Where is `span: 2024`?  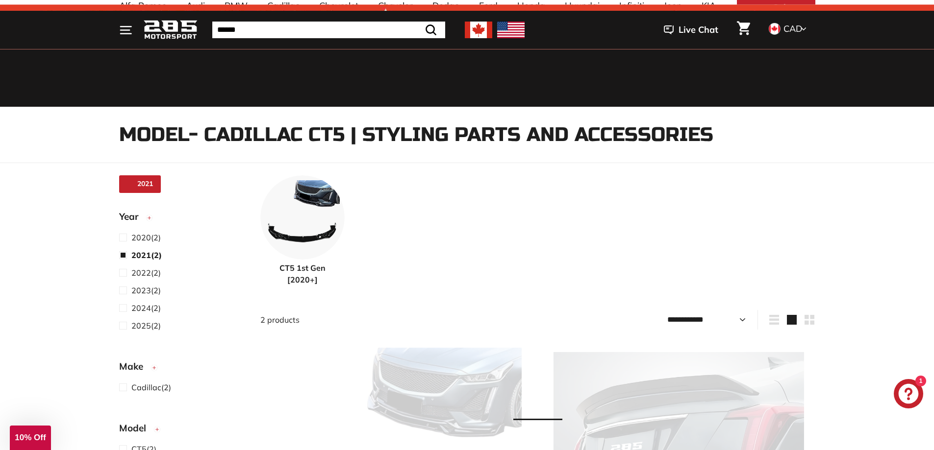
span: 2024 is located at coordinates (141, 308).